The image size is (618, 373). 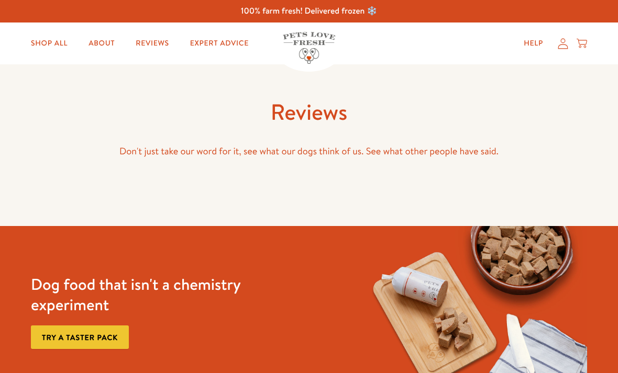 I want to click on h1: Reviews, so click(x=309, y=112).